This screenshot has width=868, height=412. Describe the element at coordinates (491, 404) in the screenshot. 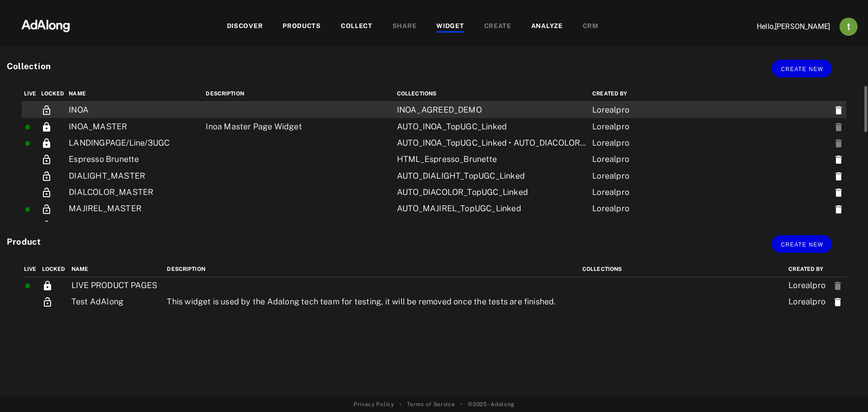

I see `span: © 2025 - Adalong` at that location.